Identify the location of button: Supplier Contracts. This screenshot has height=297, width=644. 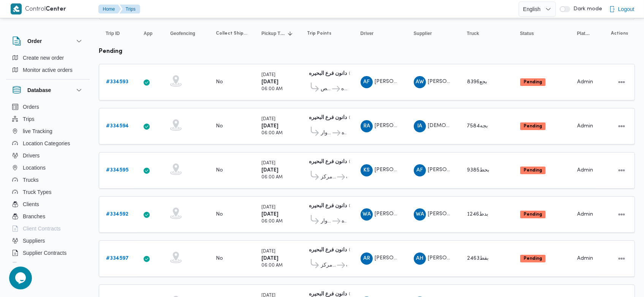
(48, 253).